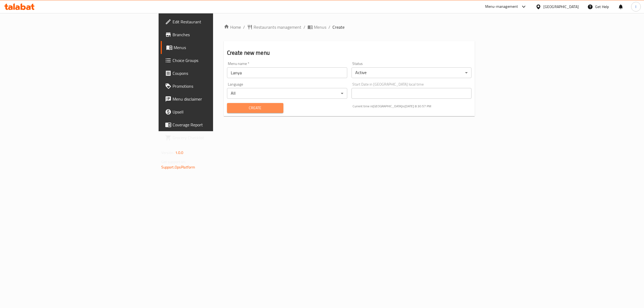 The width and height of the screenshot is (644, 308). Describe the element at coordinates (174, 162) in the screenshot. I see `span: Get support on:` at that location.